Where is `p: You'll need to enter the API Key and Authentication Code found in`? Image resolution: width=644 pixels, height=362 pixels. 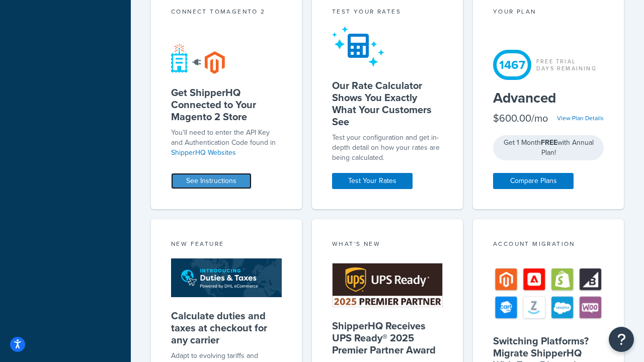 p: You'll need to enter the API Key and Authentication Code found in is located at coordinates (227, 143).